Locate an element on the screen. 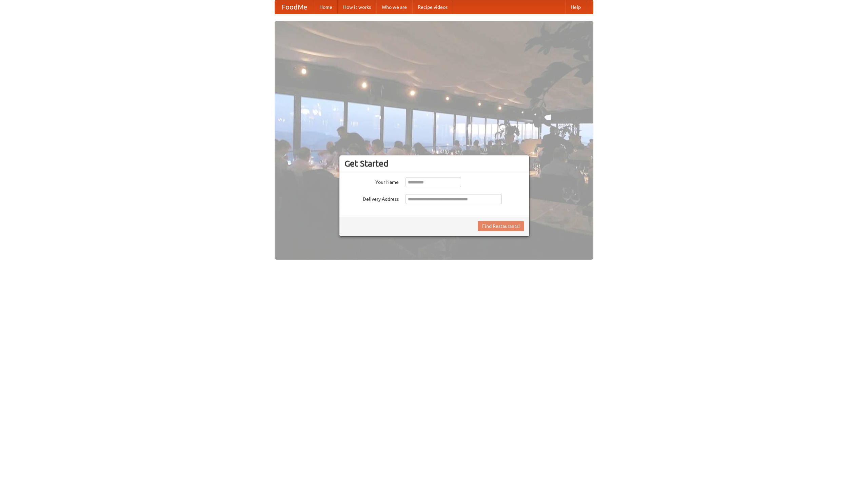 Image resolution: width=868 pixels, height=479 pixels. a: Who we are is located at coordinates (394, 7).